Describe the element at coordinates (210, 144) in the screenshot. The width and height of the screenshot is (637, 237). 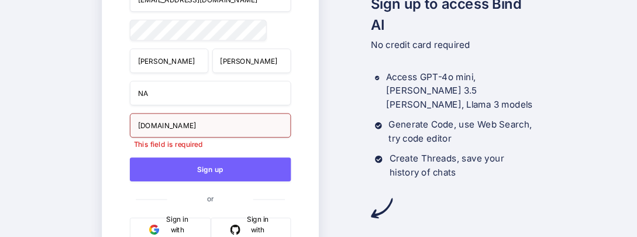
I see `p: This field is required` at that location.